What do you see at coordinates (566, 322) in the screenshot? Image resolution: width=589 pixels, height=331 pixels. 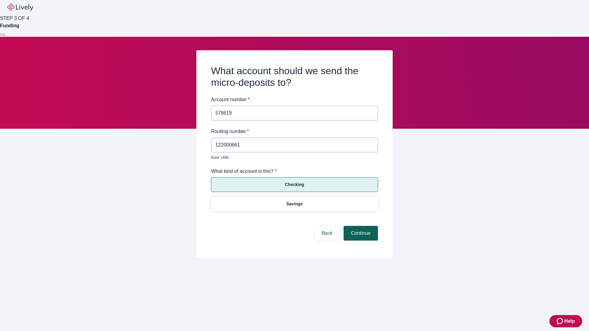 I see `button: Zendesk support iconHelp` at bounding box center [566, 322].